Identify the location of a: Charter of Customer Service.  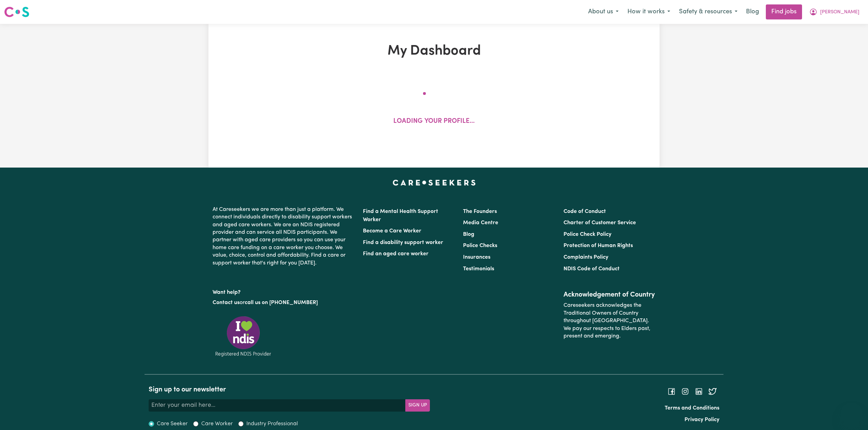
(600, 223).